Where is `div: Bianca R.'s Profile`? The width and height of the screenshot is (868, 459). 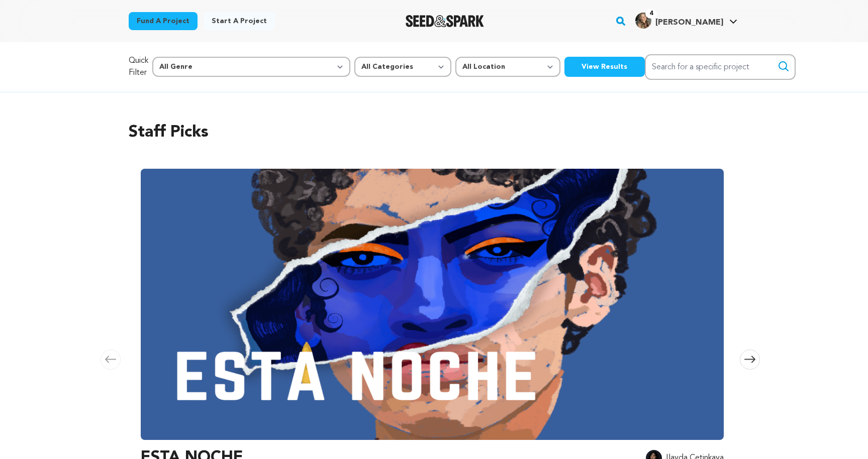 div: Bianca R.'s Profile is located at coordinates (679, 21).